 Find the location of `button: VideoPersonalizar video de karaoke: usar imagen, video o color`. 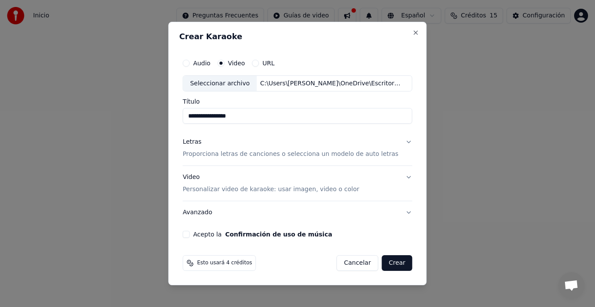

button: VideoPersonalizar video de karaoke: usar imagen, video o color is located at coordinates (297, 184).